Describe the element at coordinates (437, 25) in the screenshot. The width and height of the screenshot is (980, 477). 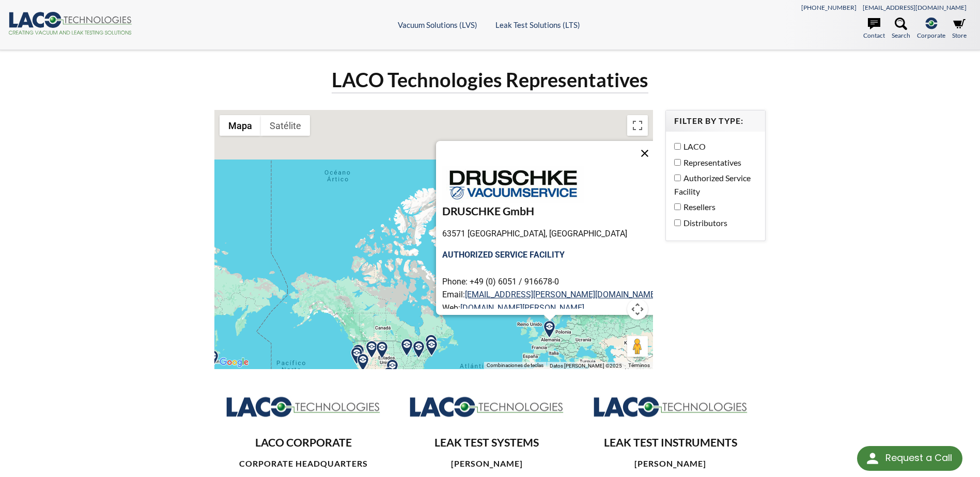
I see `a: Vacuum Solutions (LVS)` at that location.